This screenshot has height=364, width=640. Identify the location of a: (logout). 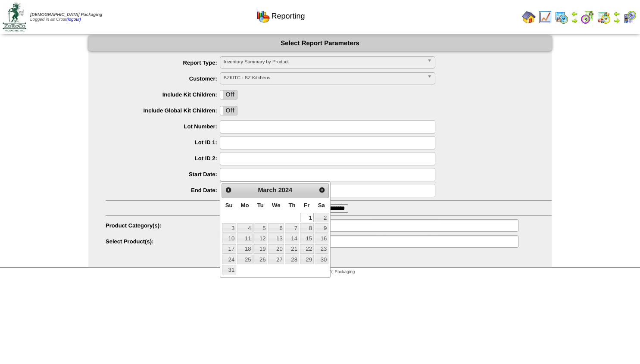
(74, 20).